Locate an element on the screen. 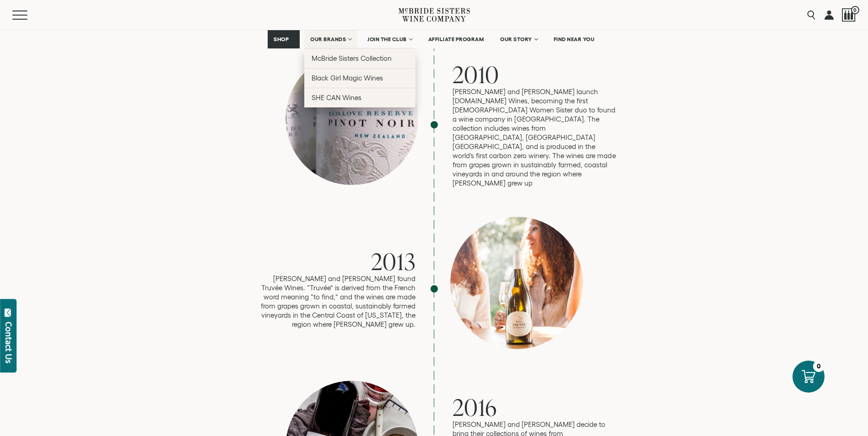 The image size is (868, 436). a: JOIN THE CLUB is located at coordinates (389, 39).